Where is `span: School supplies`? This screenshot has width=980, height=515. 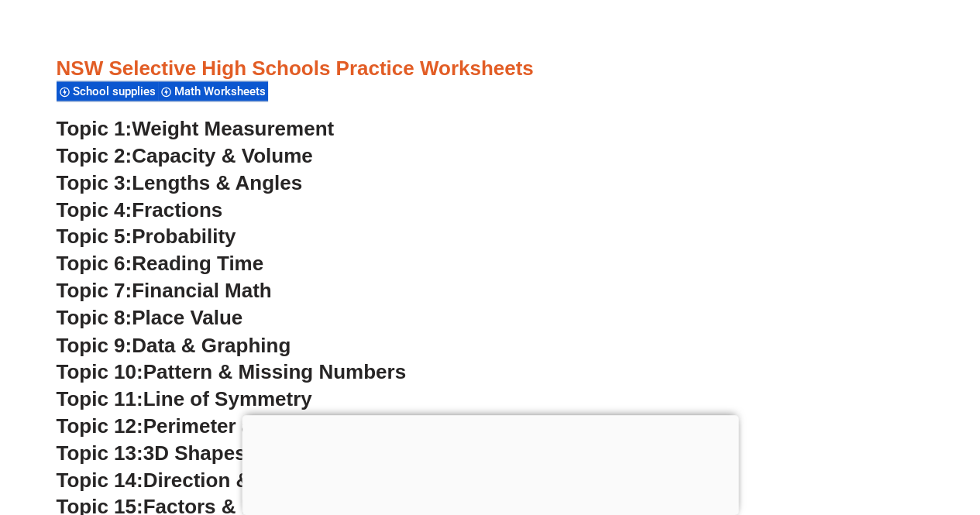 span: School supplies is located at coordinates (116, 91).